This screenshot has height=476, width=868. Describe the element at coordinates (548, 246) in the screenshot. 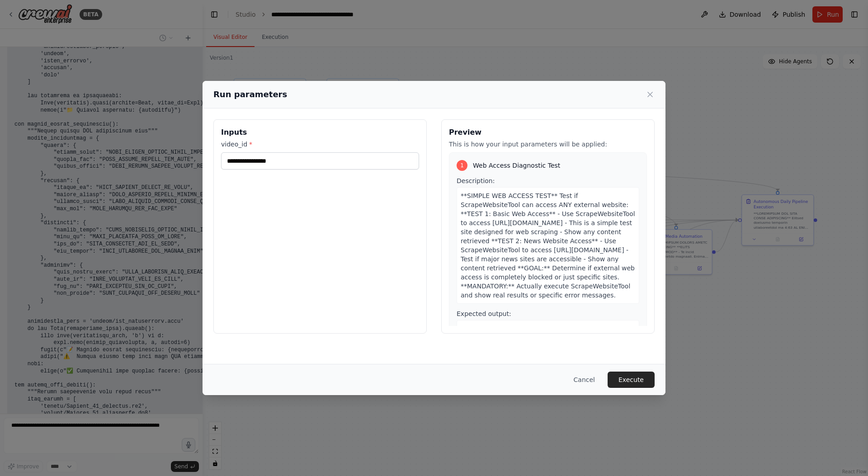

I see `span: **SIMPLE WEB ACCESS TEST** Test if ScrapeWebsiteTool can access ANY external website: **TEST 1: B...` at that location.